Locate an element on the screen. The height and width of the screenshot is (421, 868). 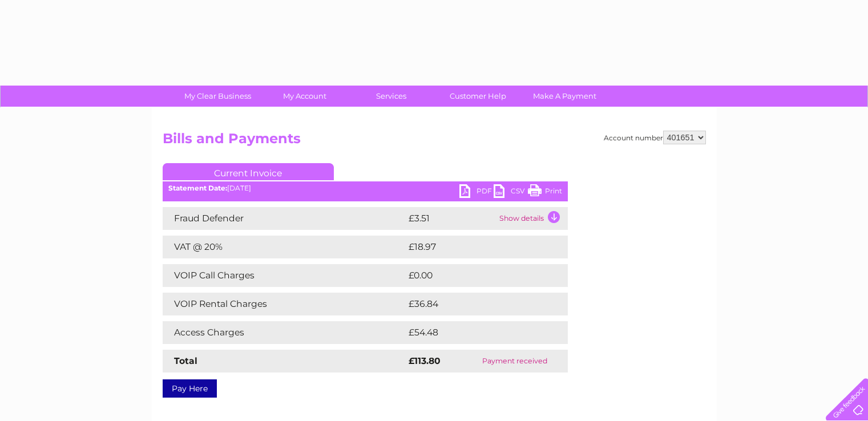
td: VOIP Rental Charges is located at coordinates (284, 304).